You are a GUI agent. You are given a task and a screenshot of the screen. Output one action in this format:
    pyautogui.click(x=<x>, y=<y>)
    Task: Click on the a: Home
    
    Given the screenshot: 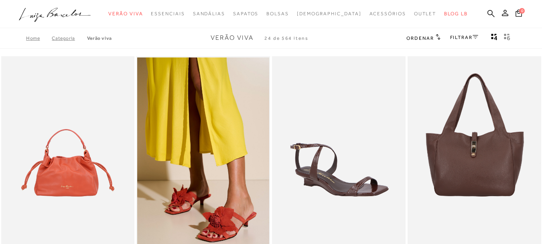 What is the action you would take?
    pyautogui.click(x=39, y=38)
    